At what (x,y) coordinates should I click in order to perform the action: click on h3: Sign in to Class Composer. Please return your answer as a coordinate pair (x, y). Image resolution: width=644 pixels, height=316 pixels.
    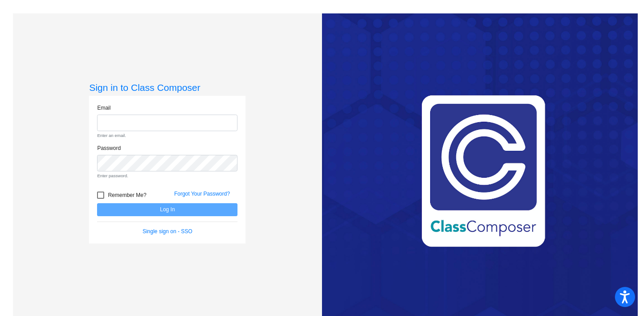
    Looking at the image, I should click on (167, 87).